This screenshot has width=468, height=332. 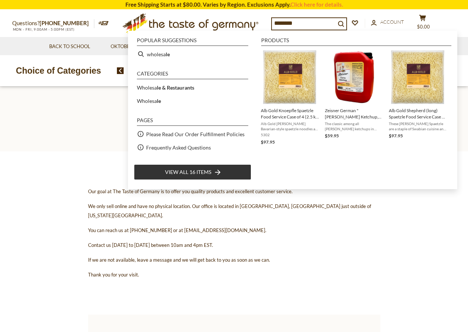 What do you see at coordinates (332, 135) in the screenshot?
I see `span: $59.95` at bounding box center [332, 135].